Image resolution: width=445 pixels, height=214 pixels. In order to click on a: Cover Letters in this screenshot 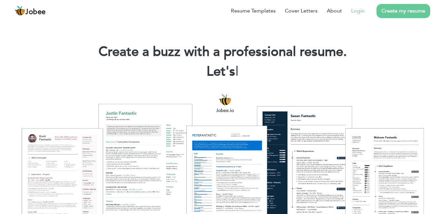, I will do `click(301, 11)`.